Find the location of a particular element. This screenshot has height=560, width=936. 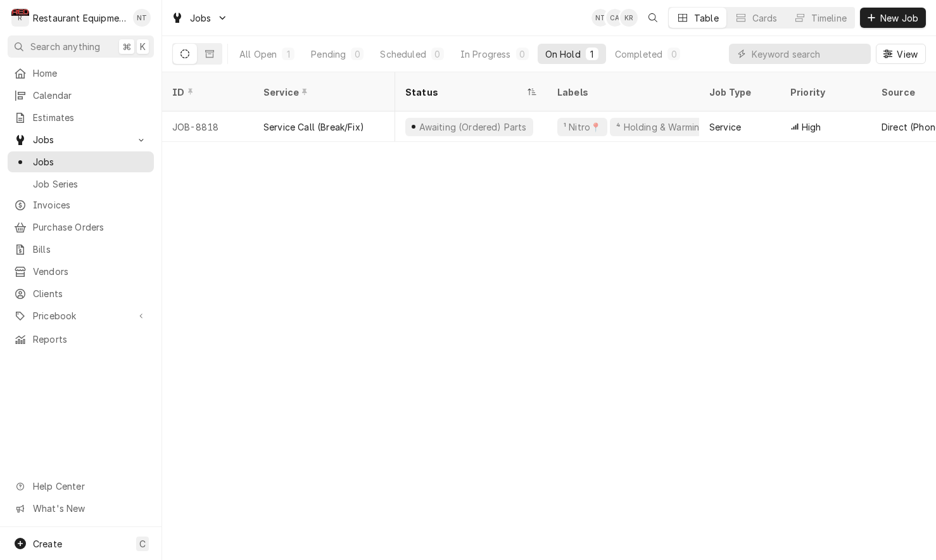

input: Keyword search is located at coordinates (811, 54).